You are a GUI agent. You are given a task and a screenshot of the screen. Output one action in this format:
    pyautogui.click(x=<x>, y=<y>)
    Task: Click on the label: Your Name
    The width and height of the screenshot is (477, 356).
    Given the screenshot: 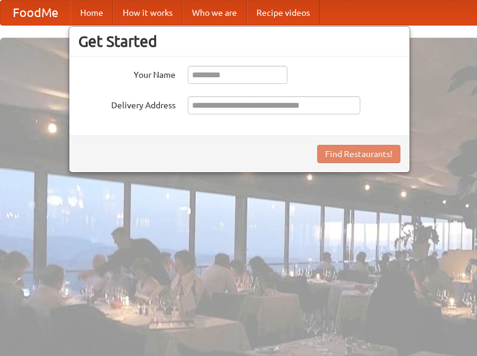 What is the action you would take?
    pyautogui.click(x=127, y=73)
    